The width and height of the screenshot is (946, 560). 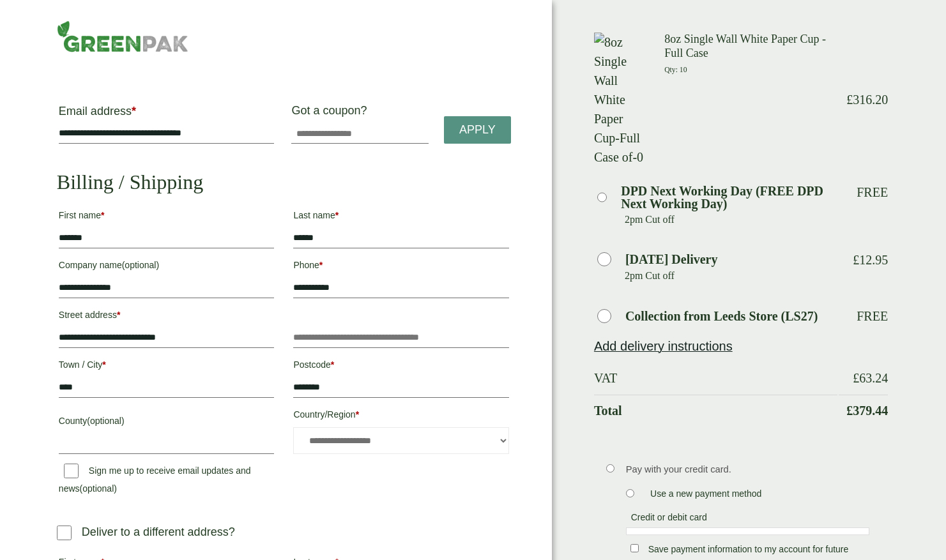 I want to click on p: Pay with your credit card., so click(x=748, y=469).